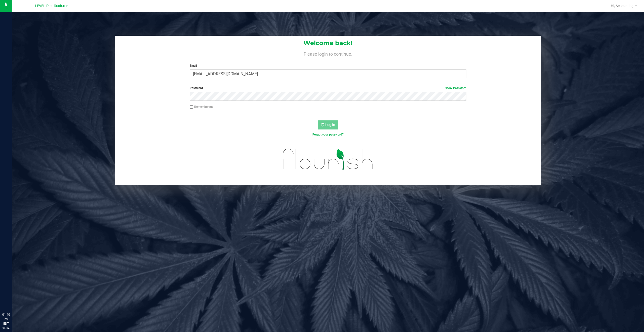  Describe the element at coordinates (328, 54) in the screenshot. I see `h4: Please login to continue.` at that location.